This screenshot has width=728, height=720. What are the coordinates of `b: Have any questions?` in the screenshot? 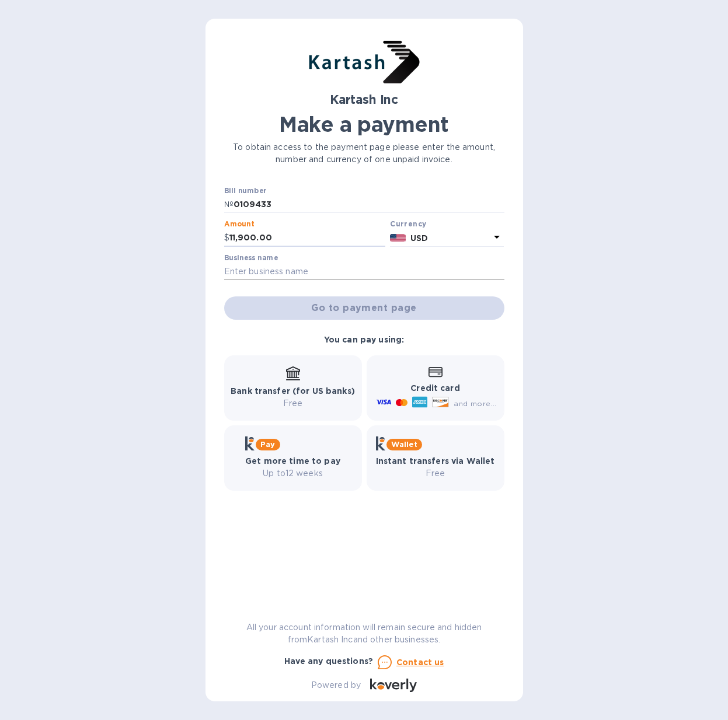 It's located at (329, 661).